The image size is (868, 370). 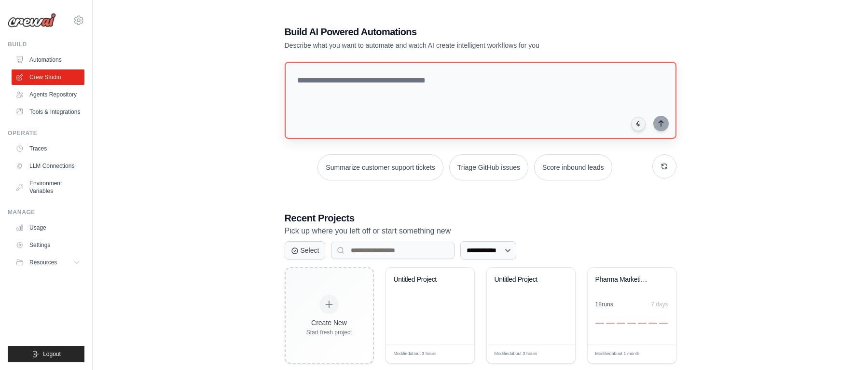 I want to click on button: Select, so click(x=305, y=250).